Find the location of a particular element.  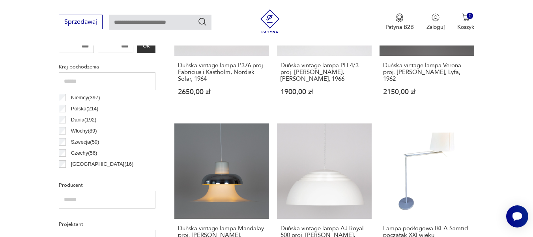

button: Zaloguj is located at coordinates (436, 22).